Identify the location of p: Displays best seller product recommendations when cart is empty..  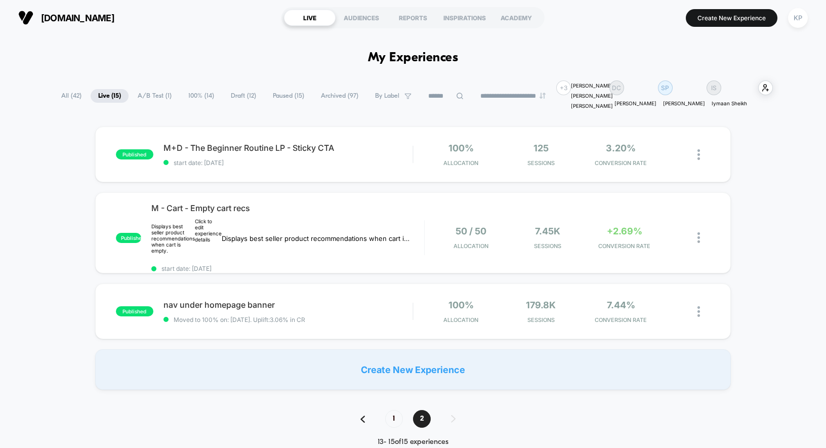
(173, 238).